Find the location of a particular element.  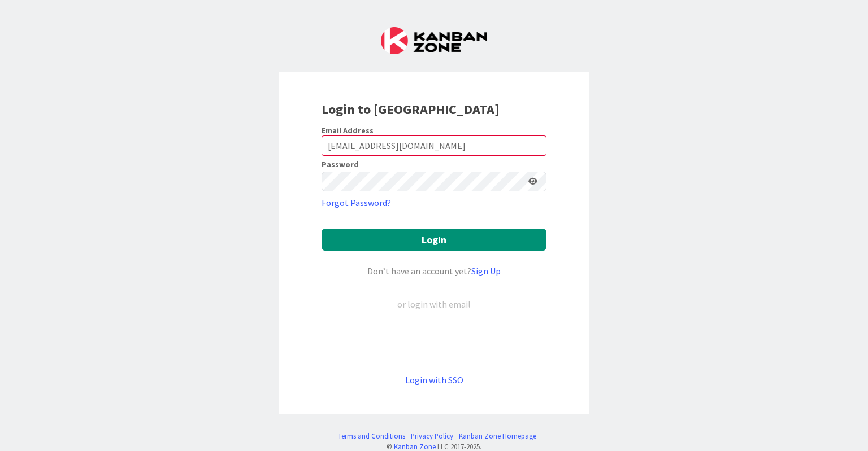

a: Kanban Zone is located at coordinates (415, 446).